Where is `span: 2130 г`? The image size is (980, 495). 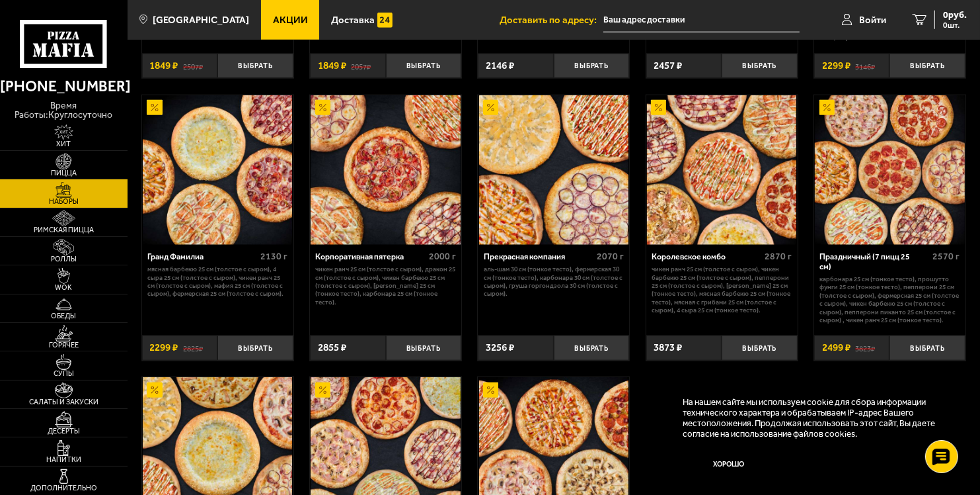 span: 2130 г is located at coordinates (274, 256).